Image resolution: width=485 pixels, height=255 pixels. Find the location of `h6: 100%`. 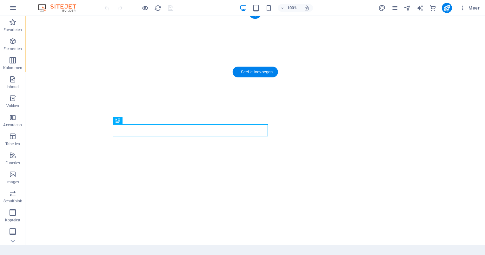

h6: 100% is located at coordinates (292, 8).